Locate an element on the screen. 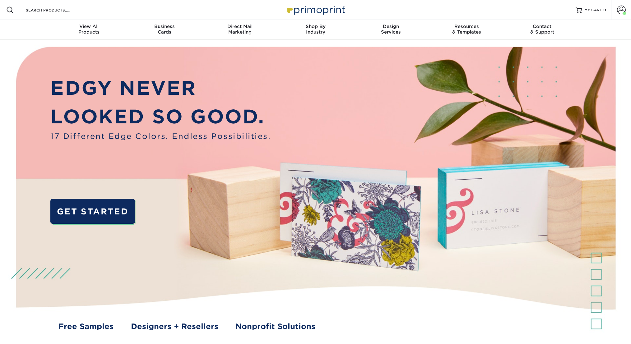 Image resolution: width=631 pixels, height=344 pixels. a: Nonprofit Solutions is located at coordinates (275, 327).